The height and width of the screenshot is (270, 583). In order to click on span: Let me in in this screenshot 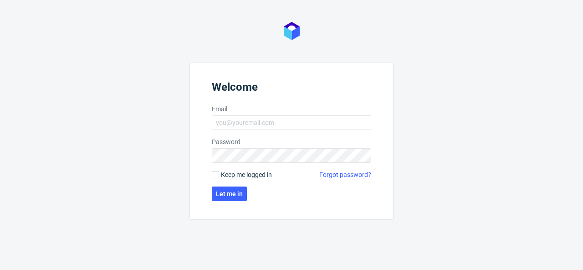, I will do `click(229, 194)`.